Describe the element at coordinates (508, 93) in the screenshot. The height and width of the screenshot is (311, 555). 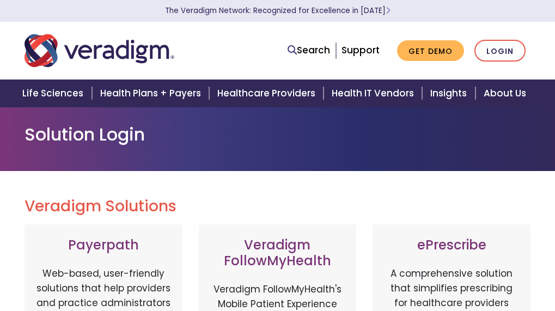
I see `a: About Us` at that location.